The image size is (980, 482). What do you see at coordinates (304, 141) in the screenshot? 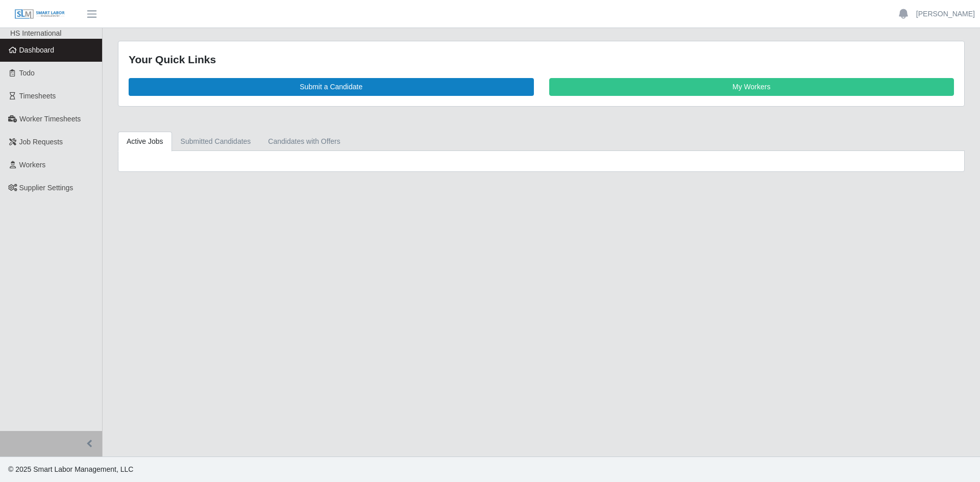
I see `a: Candidates with Offers` at bounding box center [304, 141].